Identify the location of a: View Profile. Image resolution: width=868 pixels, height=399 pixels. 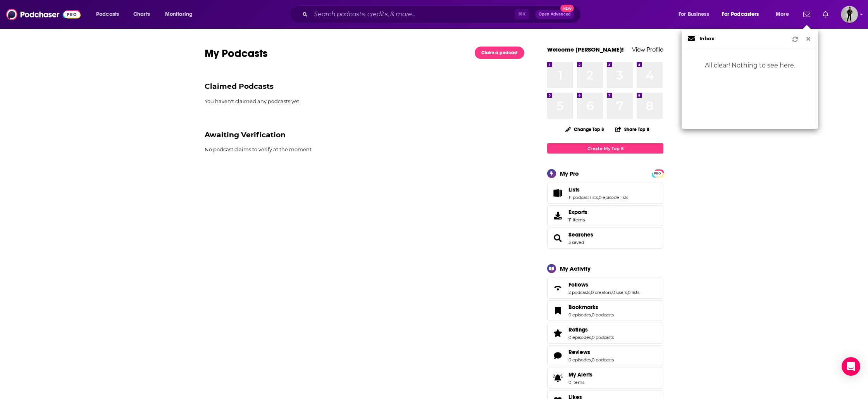
(647, 49).